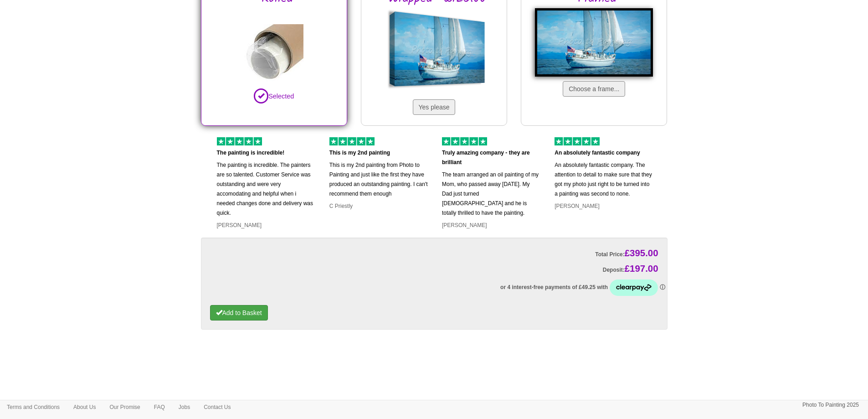  I want to click on p: Photo To Painting 2025, so click(831, 405).